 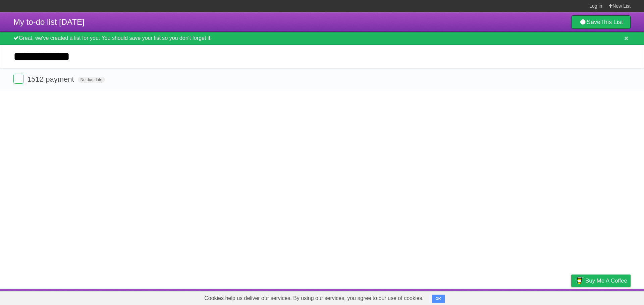 I want to click on span: Cookies help us deliver our services. By using our services, you agree to our use of cookies., so click(x=314, y=298).